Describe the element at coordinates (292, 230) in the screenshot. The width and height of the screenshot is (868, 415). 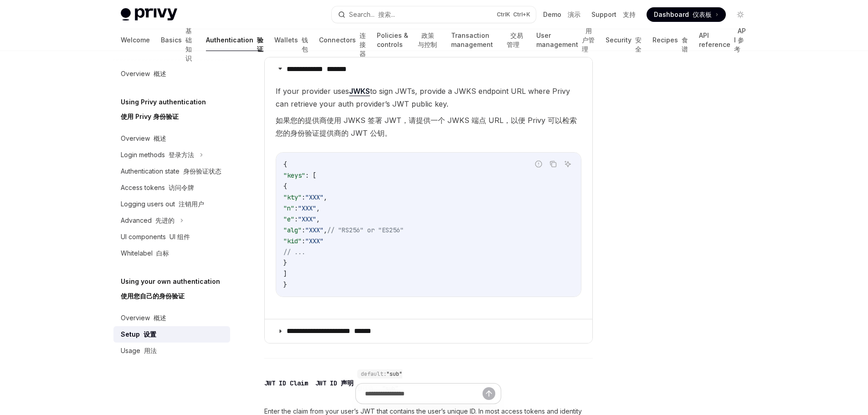
I see `span: "alg"` at that location.